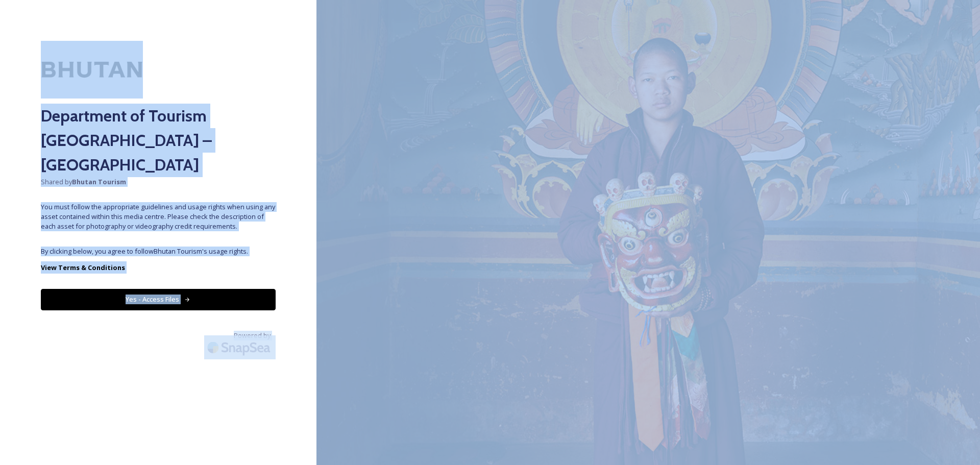 The height and width of the screenshot is (465, 980). I want to click on strong: Bhutan Tourism, so click(99, 182).